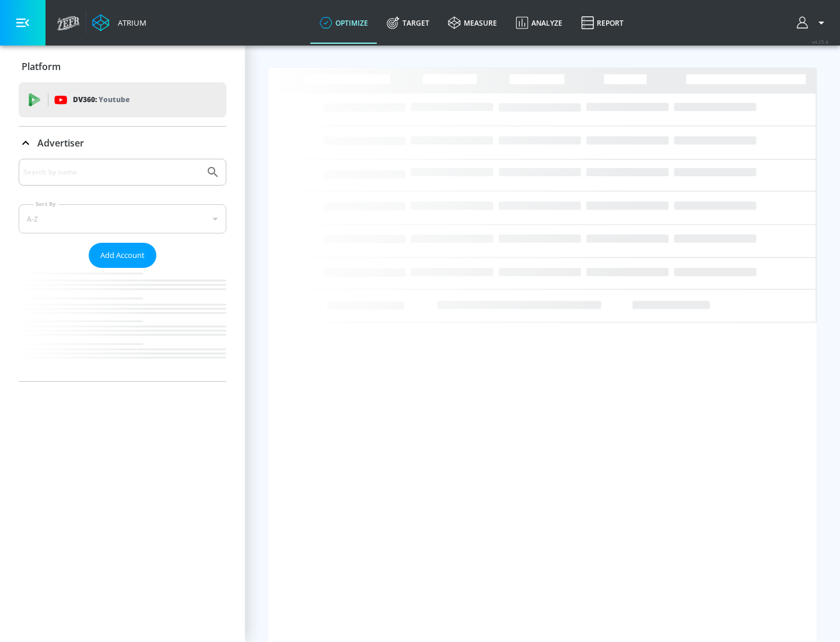  What do you see at coordinates (41, 66) in the screenshot?
I see `p: Platform` at bounding box center [41, 66].